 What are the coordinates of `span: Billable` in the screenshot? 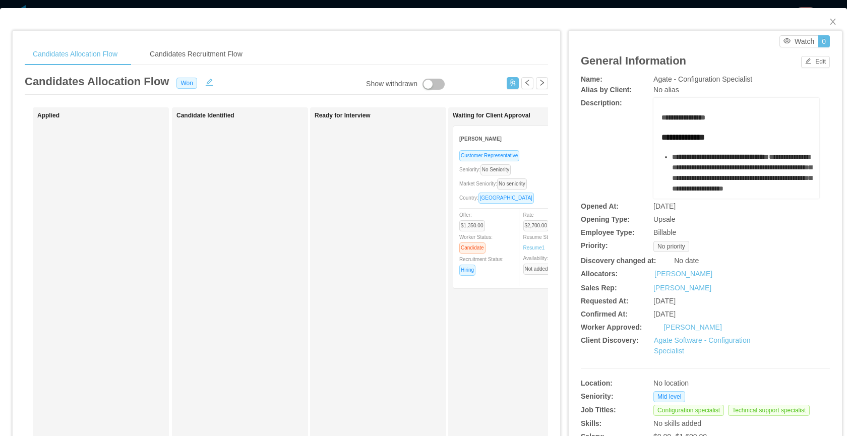 It's located at (664, 232).